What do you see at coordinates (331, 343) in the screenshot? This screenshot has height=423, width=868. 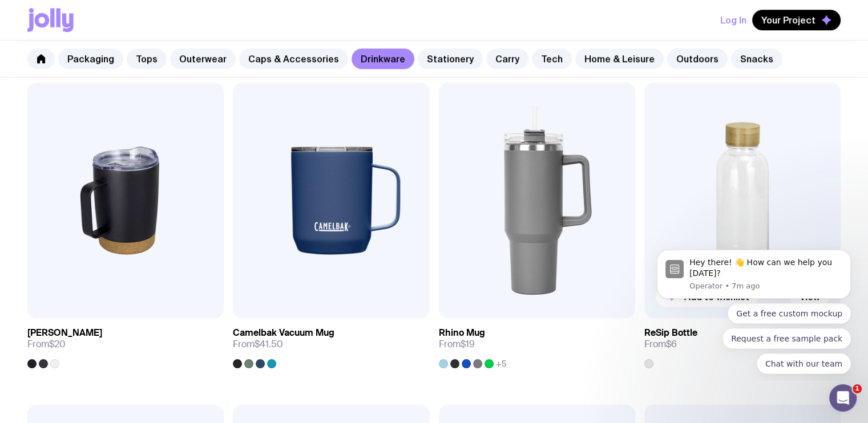 I see `a: Camelbak Vacuum MugFrom$41.50` at bounding box center [331, 343].